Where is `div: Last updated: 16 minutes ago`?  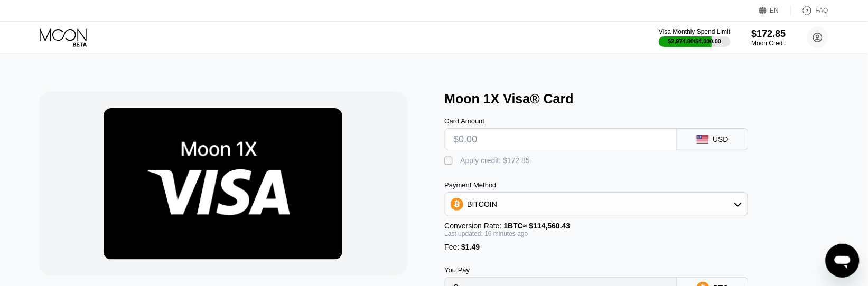 div: Last updated: 16 minutes ago is located at coordinates (597, 234).